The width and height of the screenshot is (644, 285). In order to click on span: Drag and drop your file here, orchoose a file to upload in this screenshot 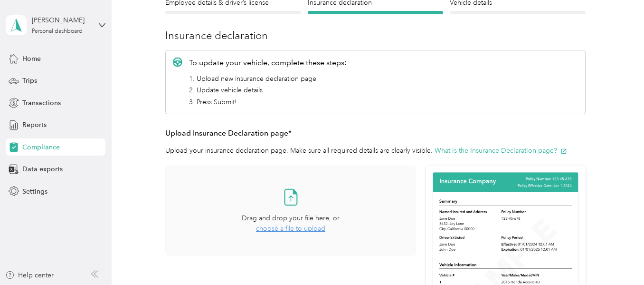, I will do `click(291, 210)`.